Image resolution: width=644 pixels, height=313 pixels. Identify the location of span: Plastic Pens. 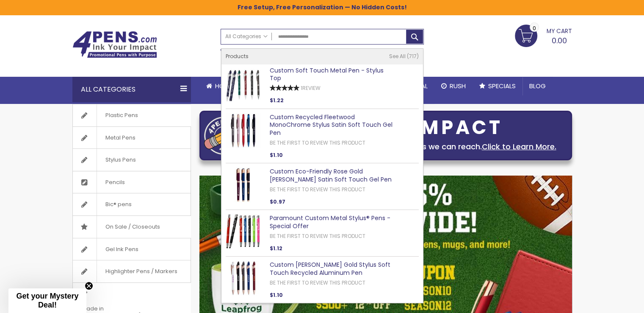
(122, 115).